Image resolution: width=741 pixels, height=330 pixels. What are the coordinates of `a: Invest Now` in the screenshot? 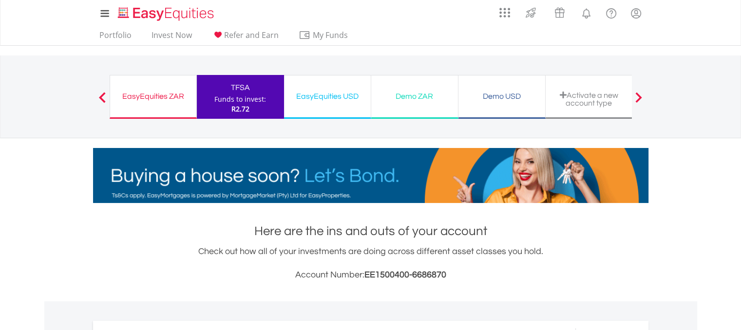 It's located at (172, 38).